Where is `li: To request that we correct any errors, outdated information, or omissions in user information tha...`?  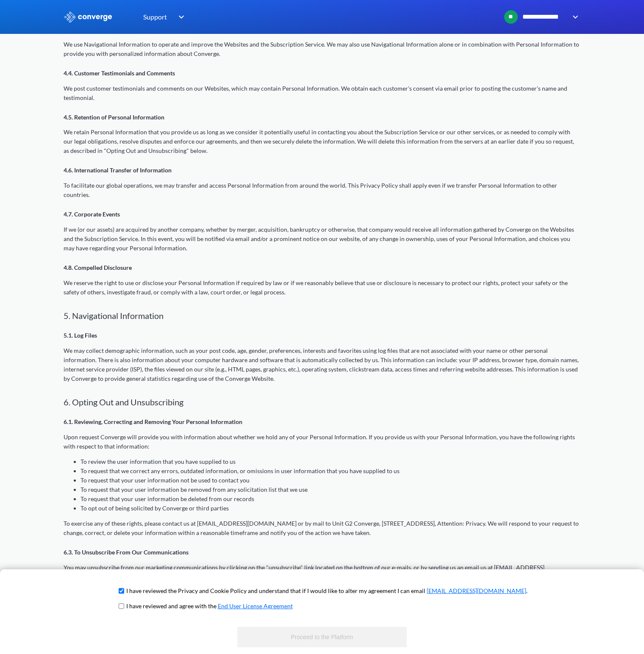 li: To request that we correct any errors, outdated information, or omissions in user information tha... is located at coordinates (331, 471).